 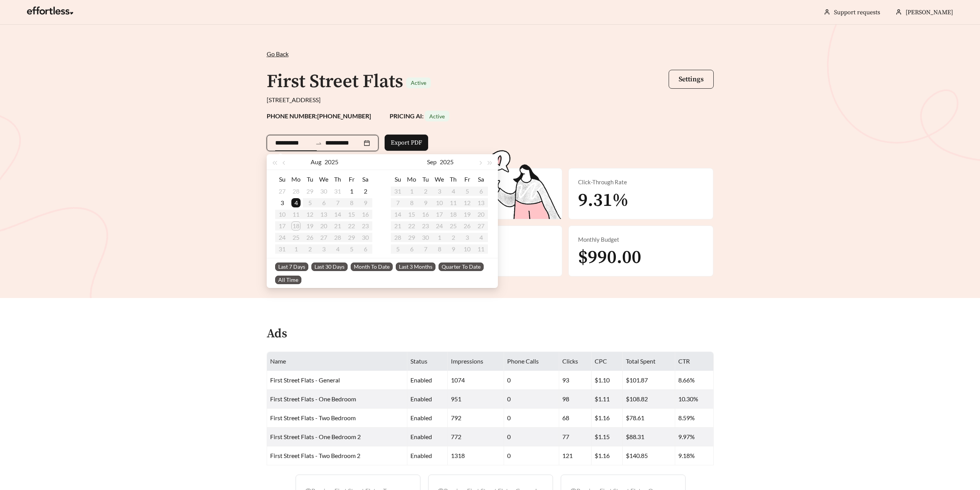 I want to click on td: 68, so click(x=575, y=418).